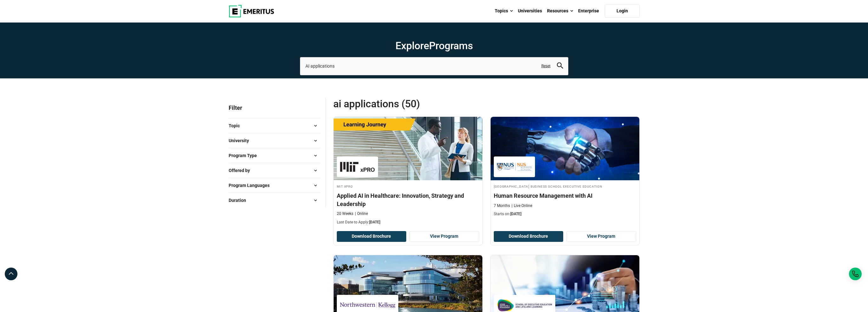 The height and width of the screenshot is (312, 868). I want to click on p: Filter, so click(274, 108).